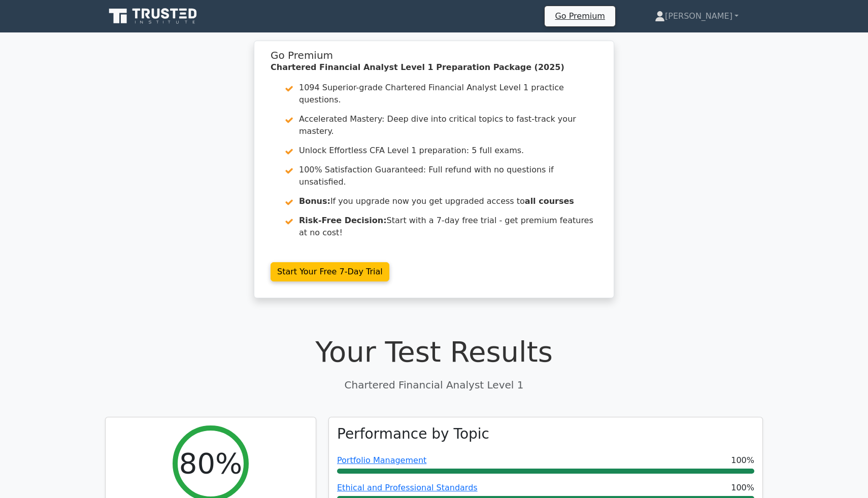  What do you see at coordinates (210, 463) in the screenshot?
I see `h2: 80%` at bounding box center [210, 463].